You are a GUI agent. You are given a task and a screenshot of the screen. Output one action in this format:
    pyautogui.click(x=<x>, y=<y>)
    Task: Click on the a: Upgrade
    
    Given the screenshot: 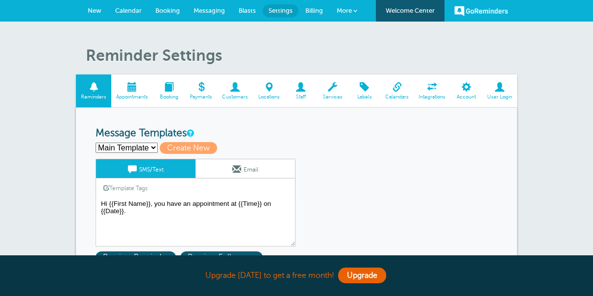 What is the action you would take?
    pyautogui.click(x=362, y=275)
    